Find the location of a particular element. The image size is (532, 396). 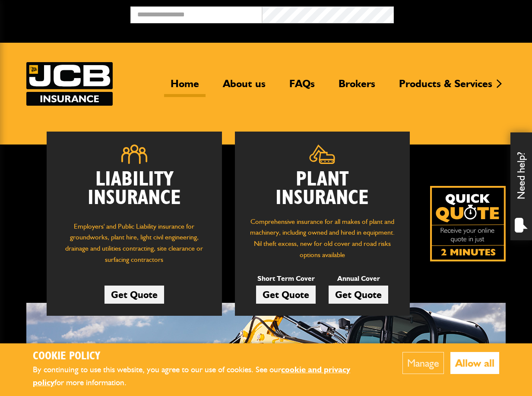

a: Home is located at coordinates (185, 87).